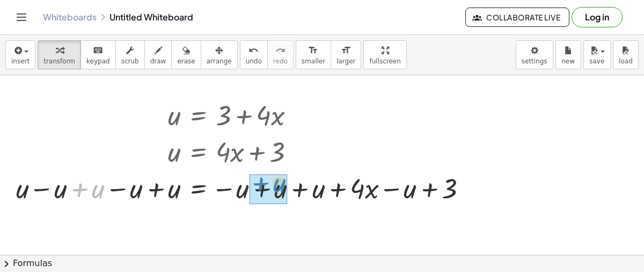 The height and width of the screenshot is (272, 644). Describe the element at coordinates (158, 61) in the screenshot. I see `span: draw` at that location.